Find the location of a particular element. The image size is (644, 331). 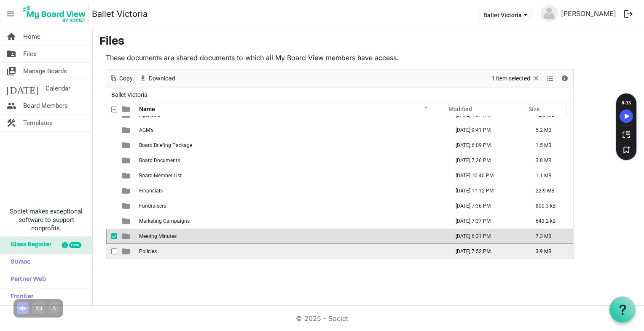

td: November 20, 2024 10:40 PM column header Modified is located at coordinates (487, 175).